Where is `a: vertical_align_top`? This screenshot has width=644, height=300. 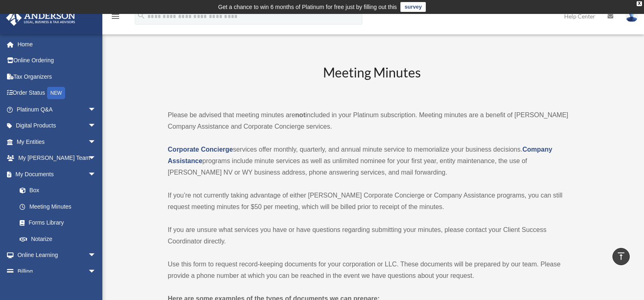
a: vertical_align_top is located at coordinates (621, 257).